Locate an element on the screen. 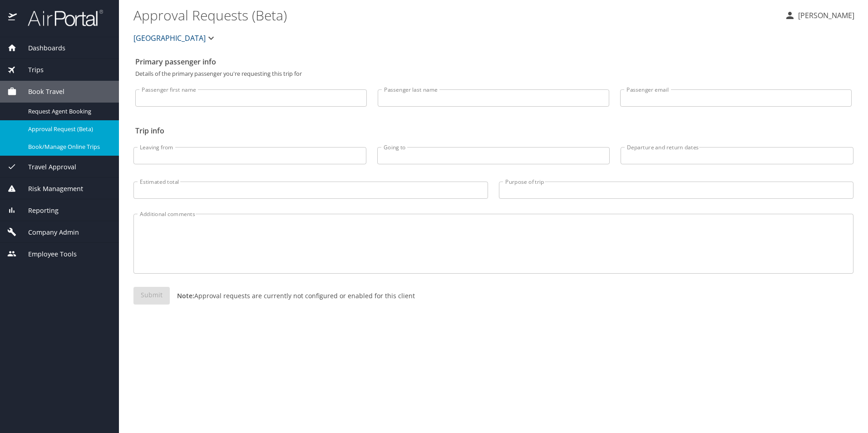  img: airportal-logo.png is located at coordinates (60, 17).